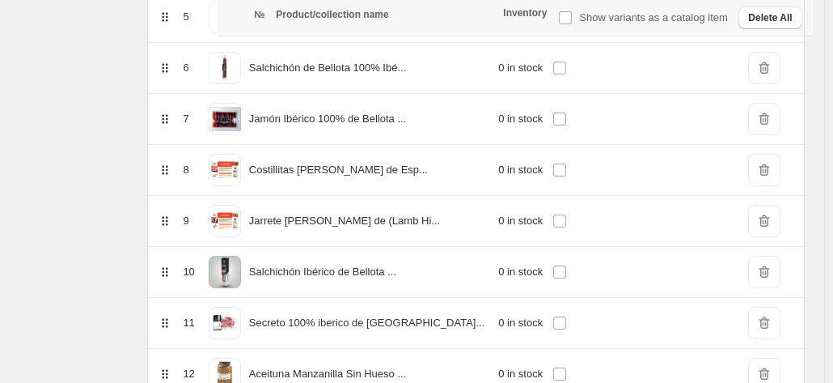  What do you see at coordinates (770, 18) in the screenshot?
I see `span: Delete All` at bounding box center [770, 18].